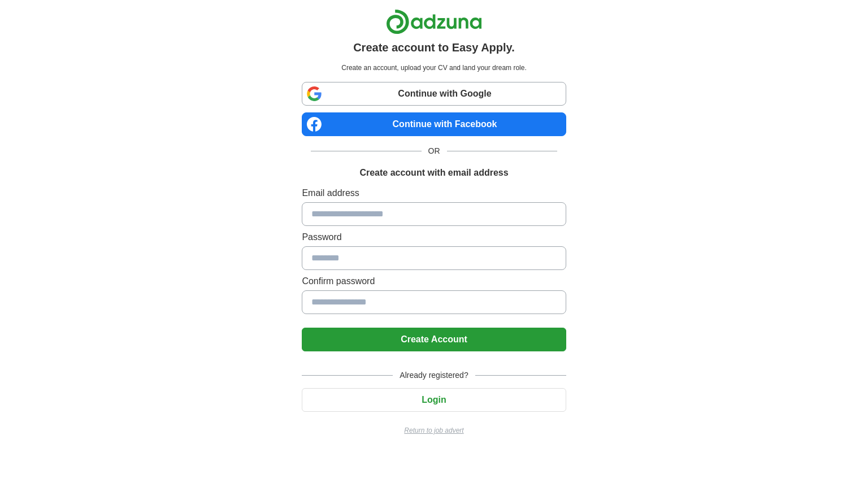 The width and height of the screenshot is (868, 483). What do you see at coordinates (434, 431) in the screenshot?
I see `p: Return to job advert` at bounding box center [434, 431].